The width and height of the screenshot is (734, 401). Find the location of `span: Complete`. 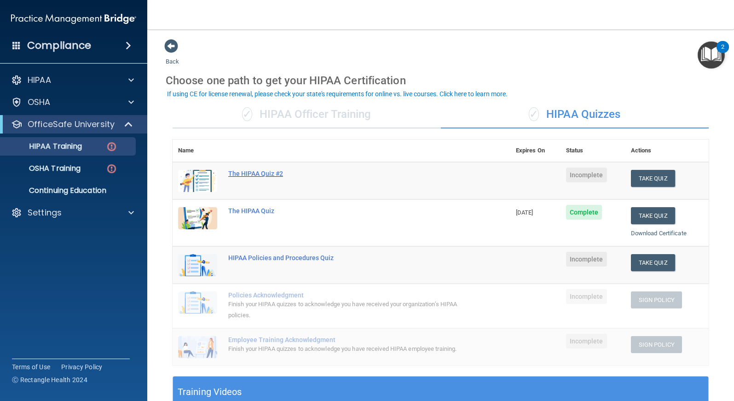

span: Complete is located at coordinates (584, 212).